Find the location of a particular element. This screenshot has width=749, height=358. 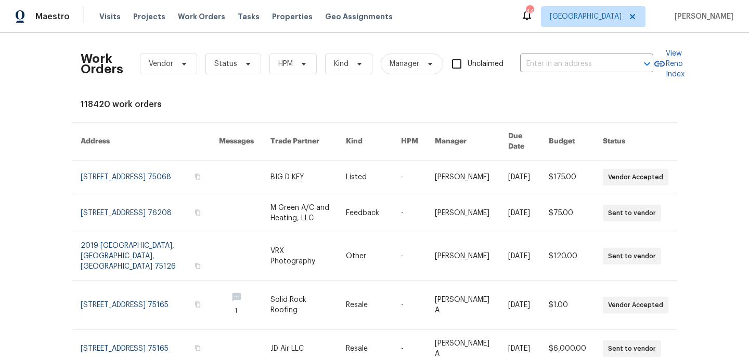

div: 44 is located at coordinates (529, 11).